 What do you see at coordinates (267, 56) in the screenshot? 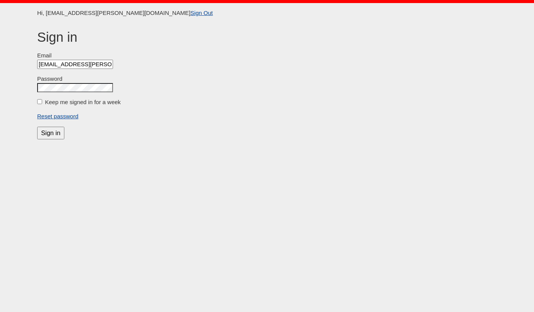
I see `label: Email` at bounding box center [267, 56].